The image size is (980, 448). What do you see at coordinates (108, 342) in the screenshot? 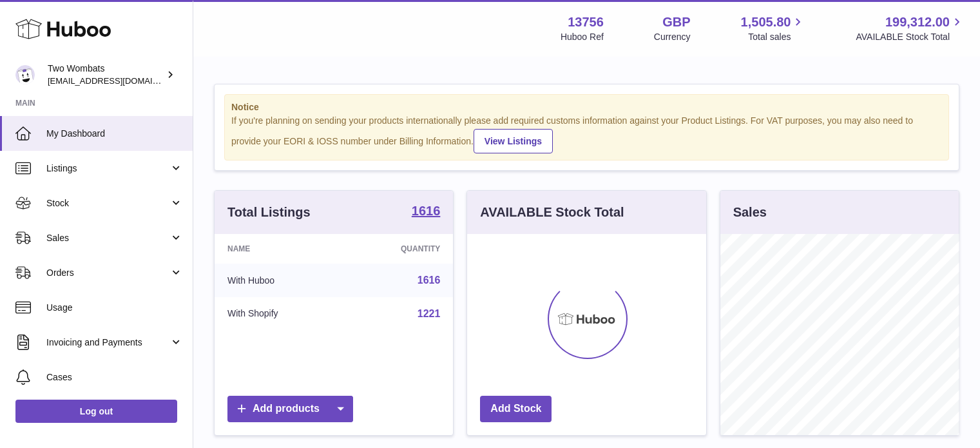
I see `span: Invoicing and Payments` at bounding box center [108, 342].